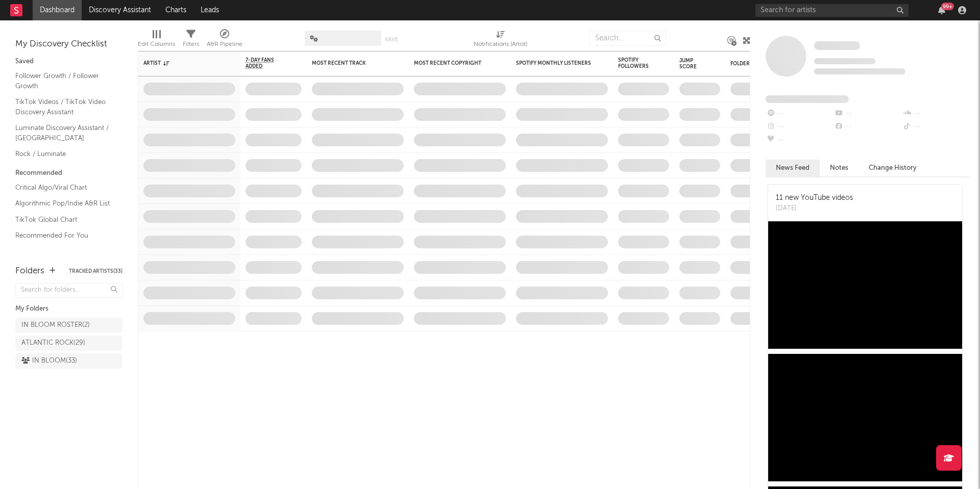 The image size is (980, 489). What do you see at coordinates (182, 63) in the screenshot?
I see `div: Artist` at bounding box center [182, 63].